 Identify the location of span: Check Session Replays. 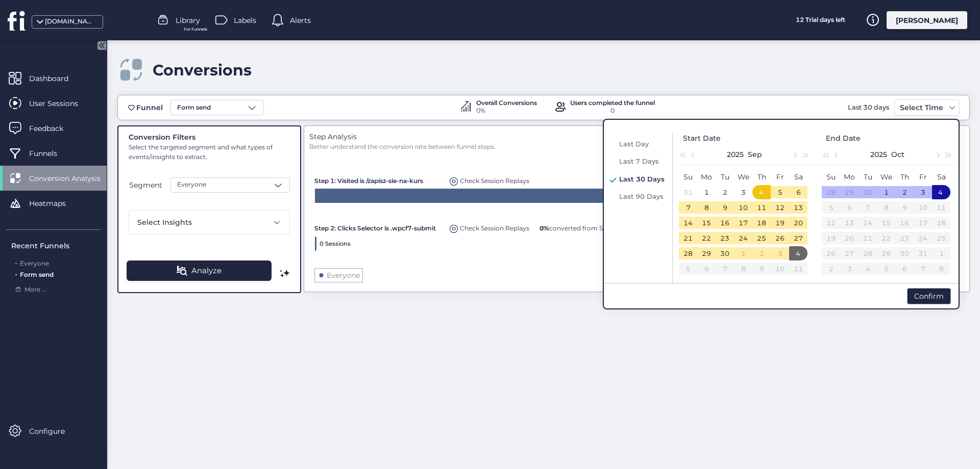
(494, 228).